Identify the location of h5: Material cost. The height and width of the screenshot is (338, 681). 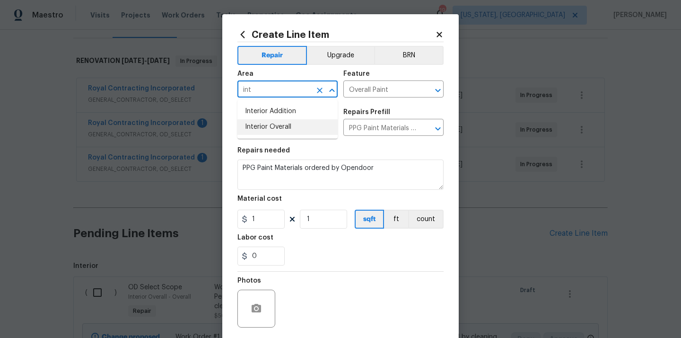
(260, 199).